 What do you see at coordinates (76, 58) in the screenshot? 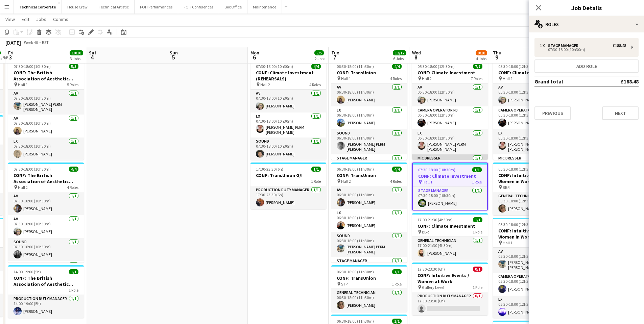
I see `div: 3 Jobs` at bounding box center [76, 58].